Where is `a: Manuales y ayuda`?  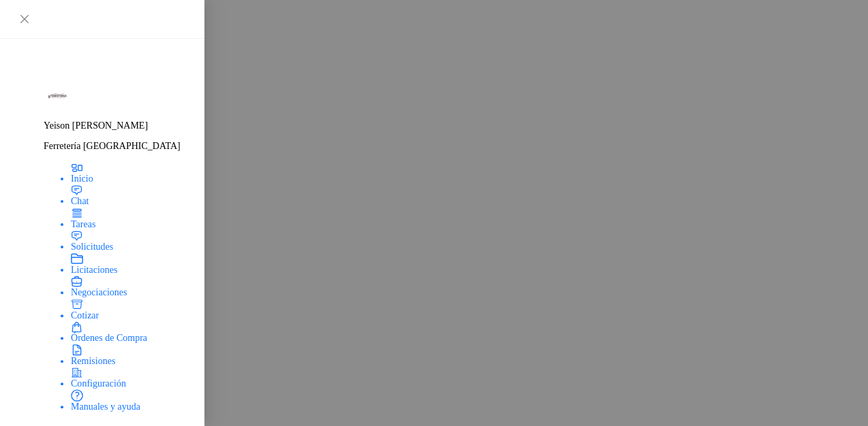
a: Manuales y ayuda is located at coordinates (129, 401).